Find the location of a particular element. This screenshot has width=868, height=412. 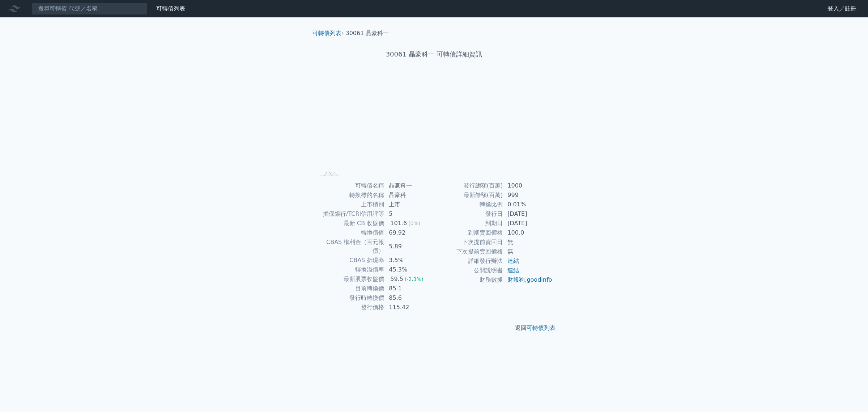

td: 上市 is located at coordinates (409, 204).